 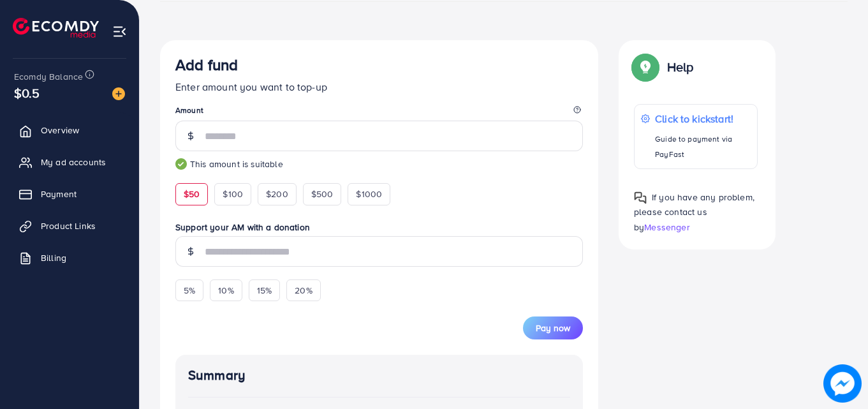 I want to click on span: Product Links, so click(x=68, y=226).